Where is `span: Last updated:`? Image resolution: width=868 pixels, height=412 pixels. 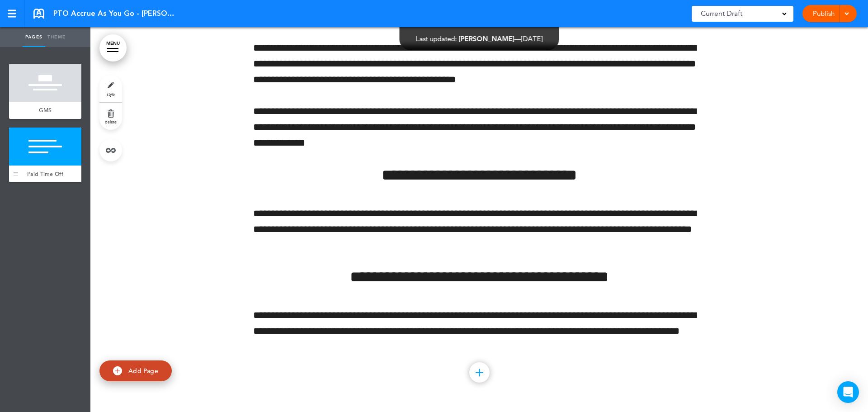
span: Last updated: is located at coordinates (437, 39).